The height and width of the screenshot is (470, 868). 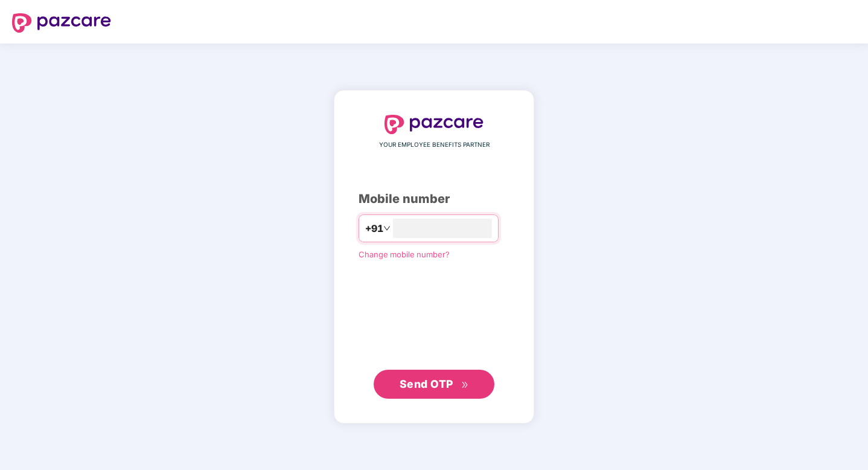 I want to click on span: Send OTP, so click(x=427, y=383).